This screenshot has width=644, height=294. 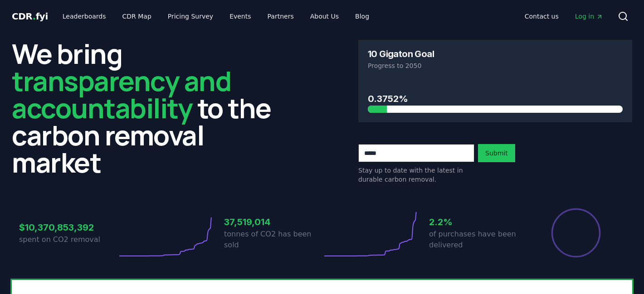 What do you see at coordinates (273, 240) in the screenshot?
I see `p: tonnes of CO2 has been sold` at bounding box center [273, 240].